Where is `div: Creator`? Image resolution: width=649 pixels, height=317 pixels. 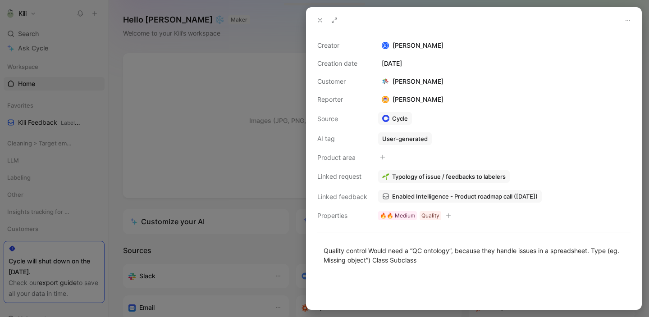
div: Creator is located at coordinates (342, 46).